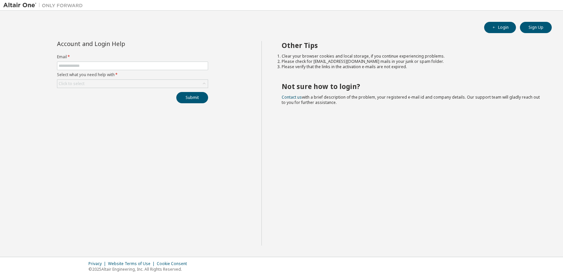  I want to click on div: Privacy, so click(98, 264).